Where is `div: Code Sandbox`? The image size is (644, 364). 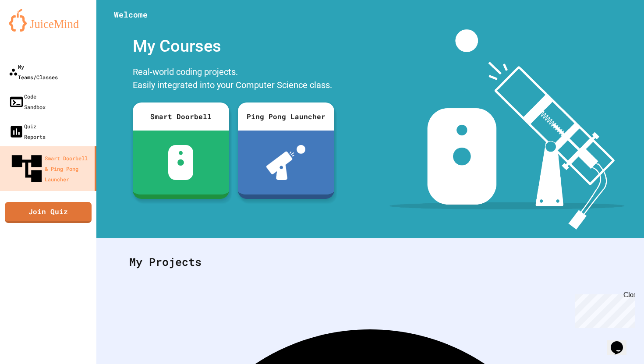 div: Code Sandbox is located at coordinates (27, 102).